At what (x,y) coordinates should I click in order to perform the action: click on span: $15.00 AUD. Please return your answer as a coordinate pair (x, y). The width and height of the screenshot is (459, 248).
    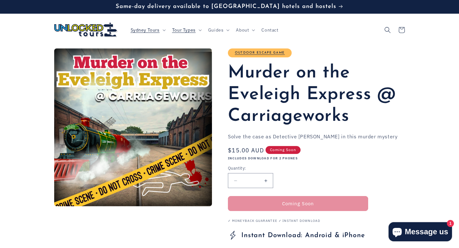
    Looking at the image, I should click on (246, 150).